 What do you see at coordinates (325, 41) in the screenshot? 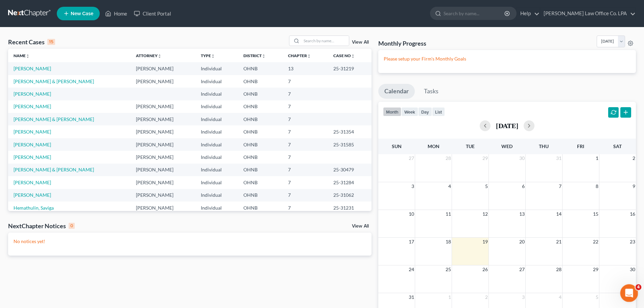
I see `input: Search by name...` at bounding box center [325, 41].